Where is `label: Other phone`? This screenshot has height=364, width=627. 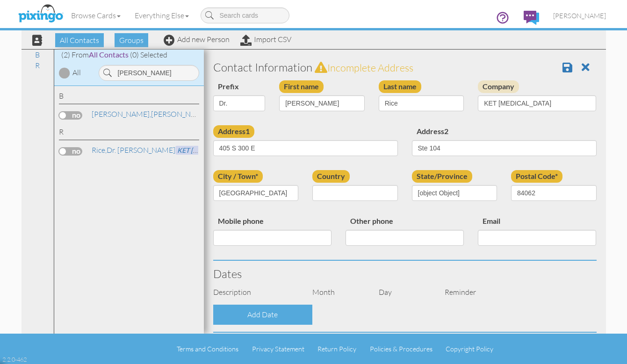
label: Other phone is located at coordinates (372, 221).